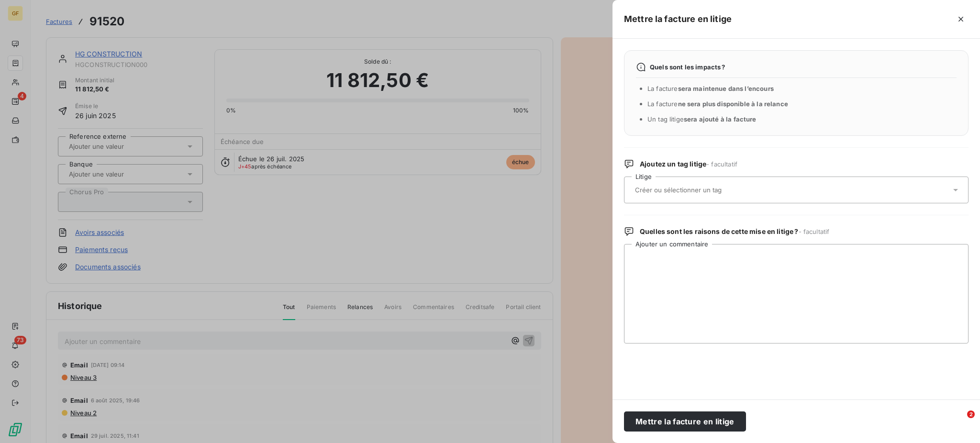  I want to click on span: Quelles sont les raisons de cette mise en litige ?, so click(735, 231).